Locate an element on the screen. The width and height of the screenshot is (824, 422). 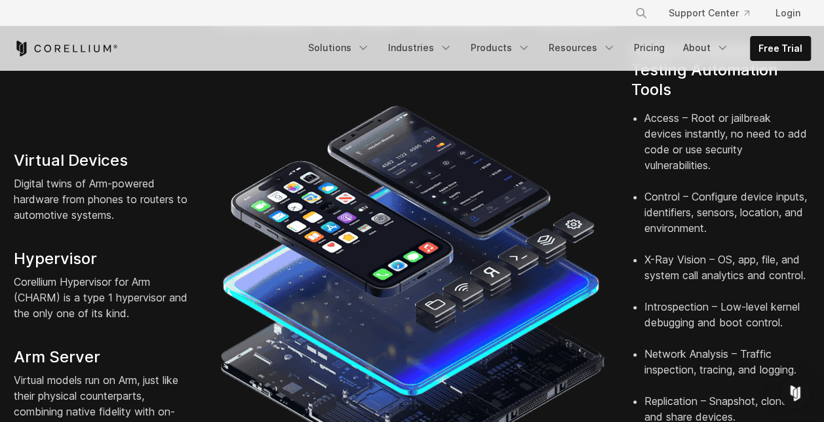
a: Corellium Home is located at coordinates (66, 48).